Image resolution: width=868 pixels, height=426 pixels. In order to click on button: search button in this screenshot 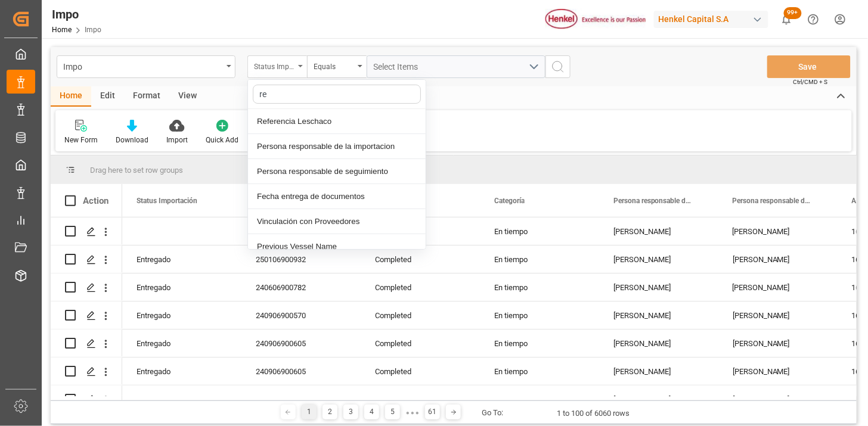, I will do `click(558, 67)`.